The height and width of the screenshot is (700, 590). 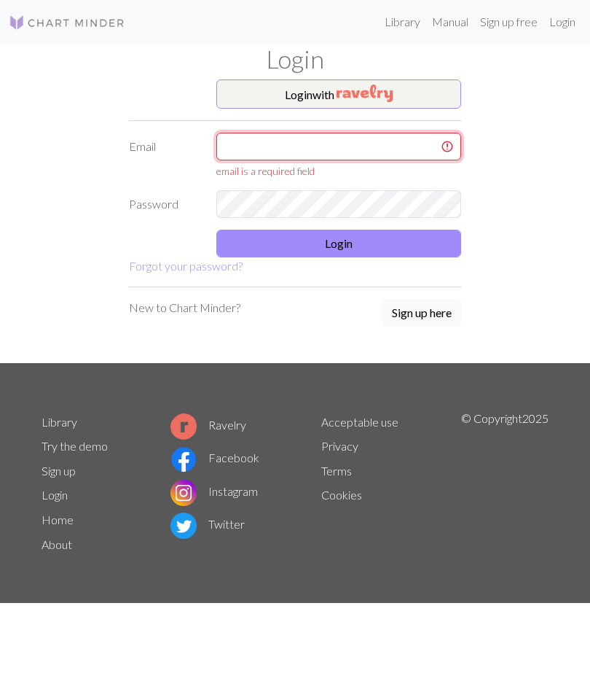 I want to click on p: © Copyright 2025, so click(x=504, y=483).